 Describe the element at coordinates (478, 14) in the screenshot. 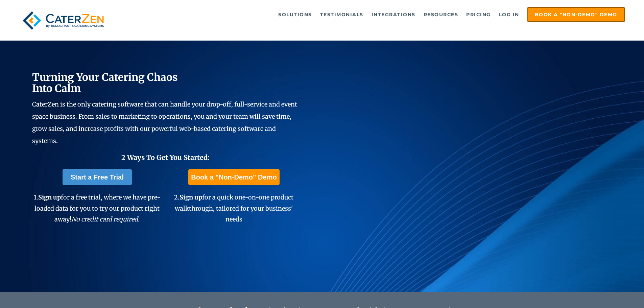

I see `a: Pricing` at that location.